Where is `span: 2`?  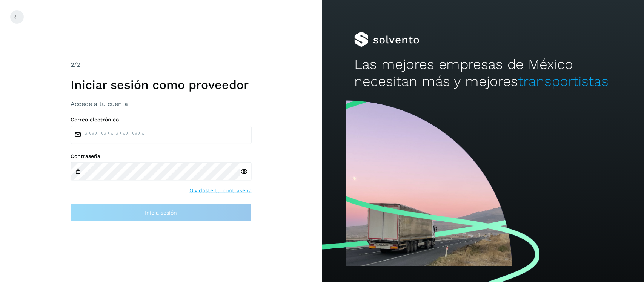
span: 2 is located at coordinates (72, 64).